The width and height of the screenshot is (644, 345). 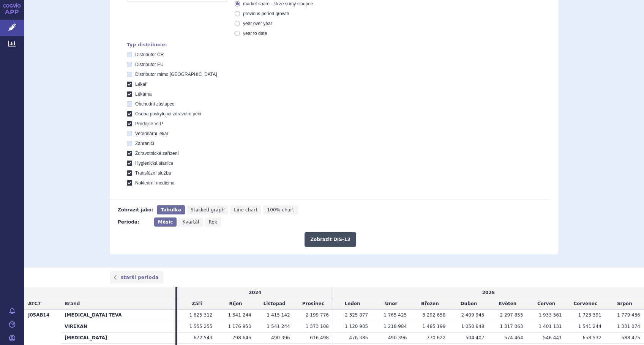 What do you see at coordinates (153, 173) in the screenshot?
I see `span: Transfúzní služba` at bounding box center [153, 173].